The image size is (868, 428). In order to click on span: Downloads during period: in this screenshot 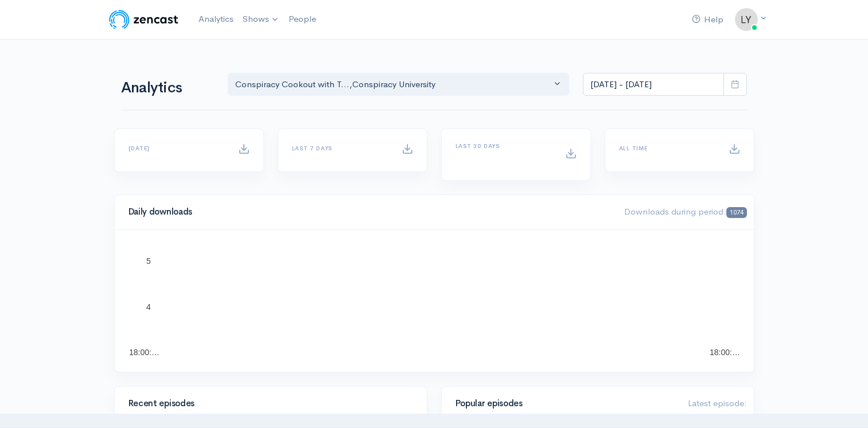, I will do `click(685, 211)`.